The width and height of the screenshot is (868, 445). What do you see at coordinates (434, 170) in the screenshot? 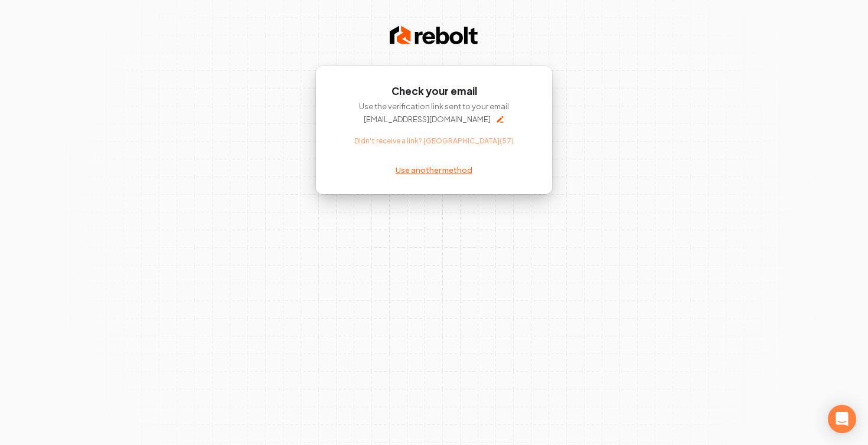
I see `a: Use another method` at bounding box center [434, 170].